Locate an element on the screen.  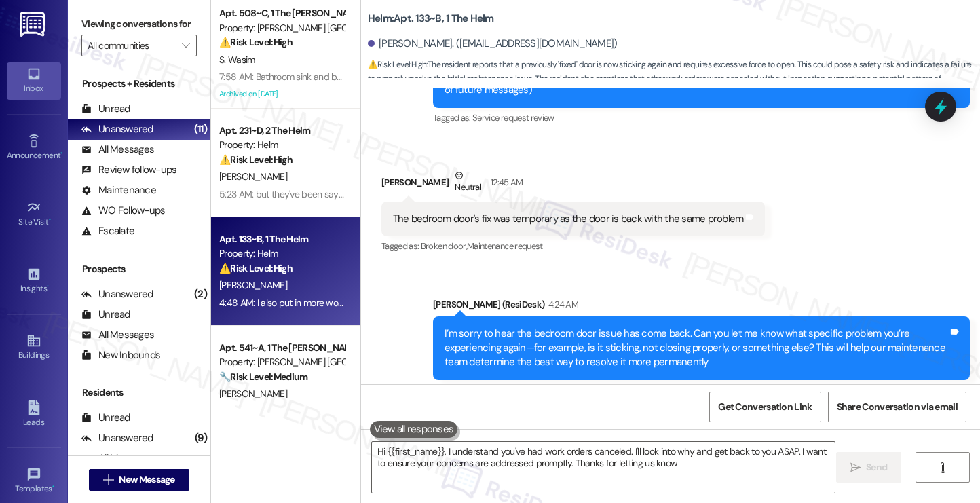
div: Residents is located at coordinates (139, 392).